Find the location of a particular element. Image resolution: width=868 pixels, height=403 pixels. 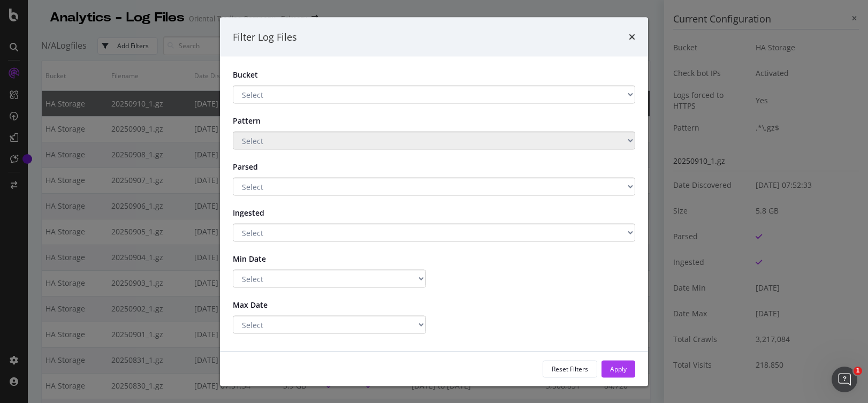

div: Filter Log Files is located at coordinates (265, 37).